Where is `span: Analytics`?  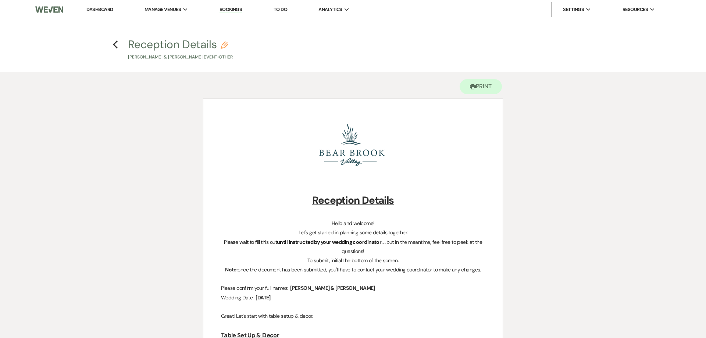 span: Analytics is located at coordinates (330, 10).